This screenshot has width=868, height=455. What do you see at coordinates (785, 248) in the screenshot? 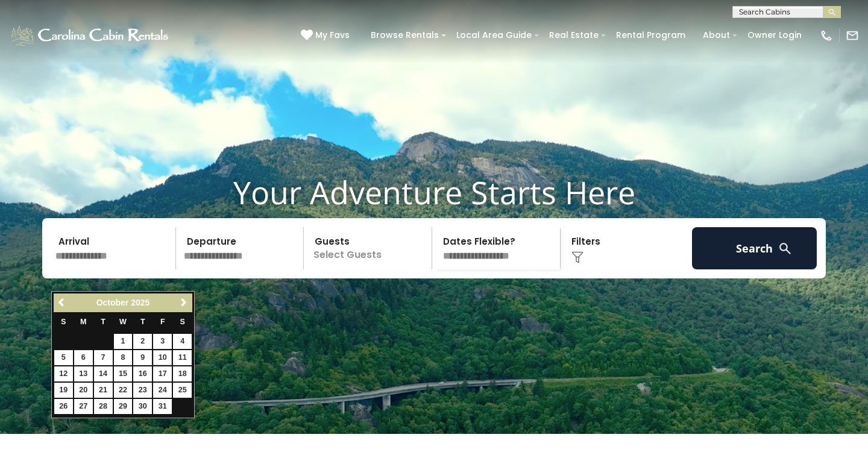
I see `img: search-regular-white.png` at bounding box center [785, 248].